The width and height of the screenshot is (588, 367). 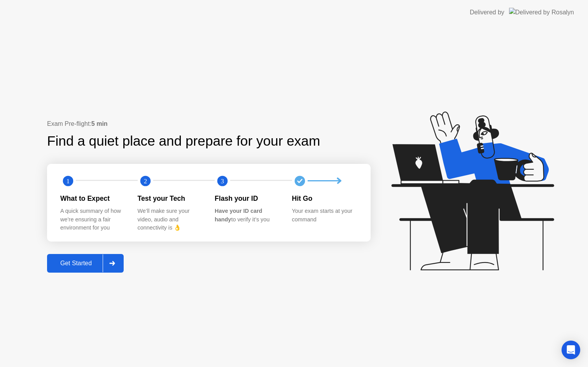 What do you see at coordinates (170, 220) in the screenshot?
I see `div: We’ll make sure your video, audio and connectivity is 👌` at bounding box center [170, 220].